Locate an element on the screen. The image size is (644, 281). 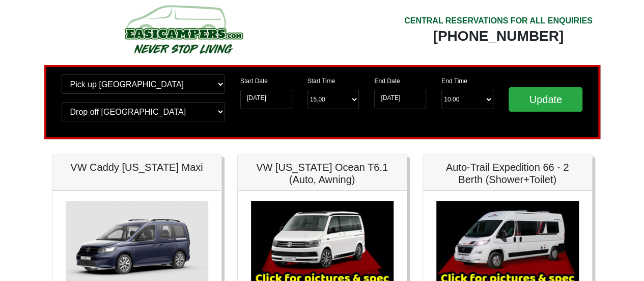
label: Start Time is located at coordinates (321, 81).